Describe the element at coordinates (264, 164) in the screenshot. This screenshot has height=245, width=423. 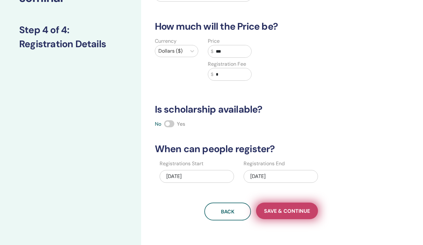
I see `label: Registrations End` at that location.